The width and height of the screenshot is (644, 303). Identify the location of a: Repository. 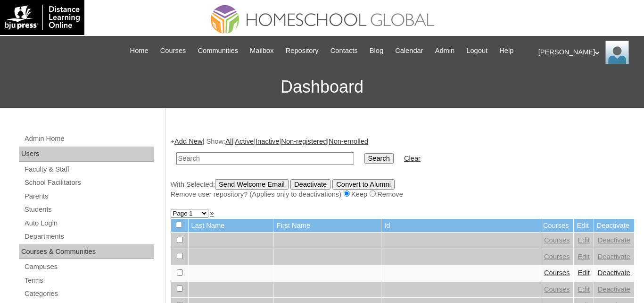
(303, 50).